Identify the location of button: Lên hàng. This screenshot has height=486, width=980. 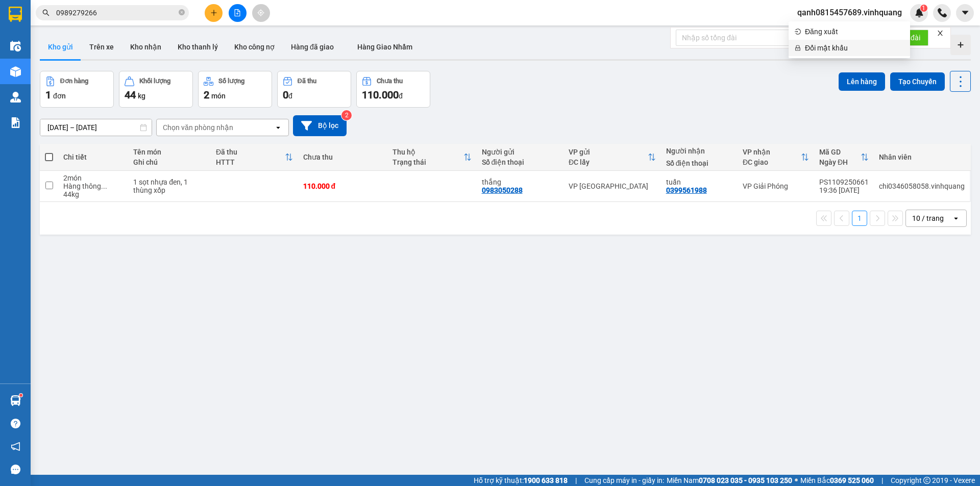
(861, 81).